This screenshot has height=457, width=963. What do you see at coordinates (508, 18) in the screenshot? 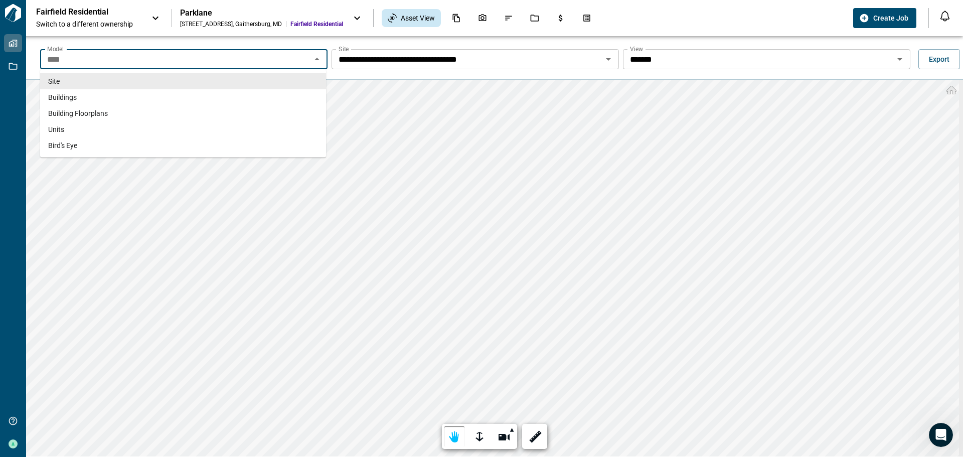
I see `div: Issues & Info` at bounding box center [508, 18].